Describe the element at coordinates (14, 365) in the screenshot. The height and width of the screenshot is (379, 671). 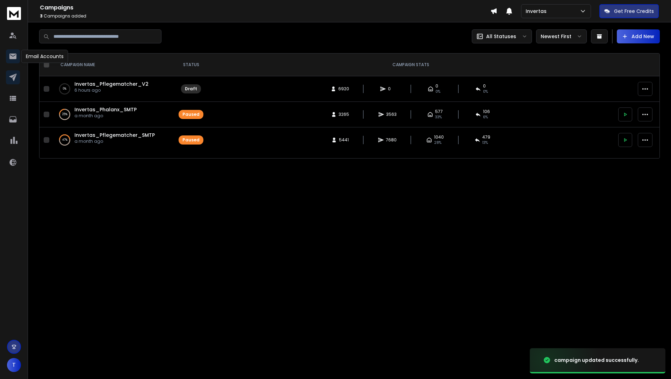
I see `span: T` at that location.